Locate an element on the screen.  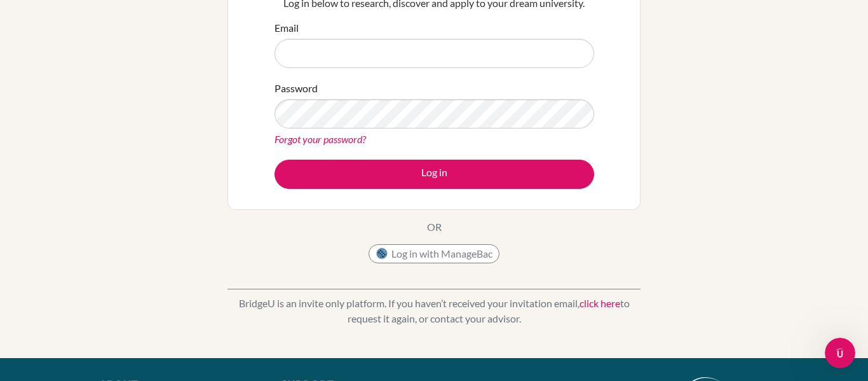
label: Email is located at coordinates (287, 28).